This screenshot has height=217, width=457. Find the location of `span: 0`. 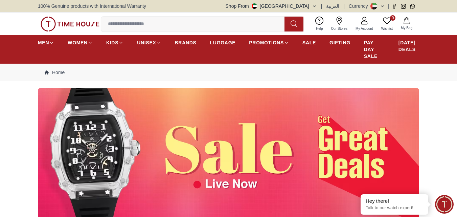

span: 0 is located at coordinates (393, 18).